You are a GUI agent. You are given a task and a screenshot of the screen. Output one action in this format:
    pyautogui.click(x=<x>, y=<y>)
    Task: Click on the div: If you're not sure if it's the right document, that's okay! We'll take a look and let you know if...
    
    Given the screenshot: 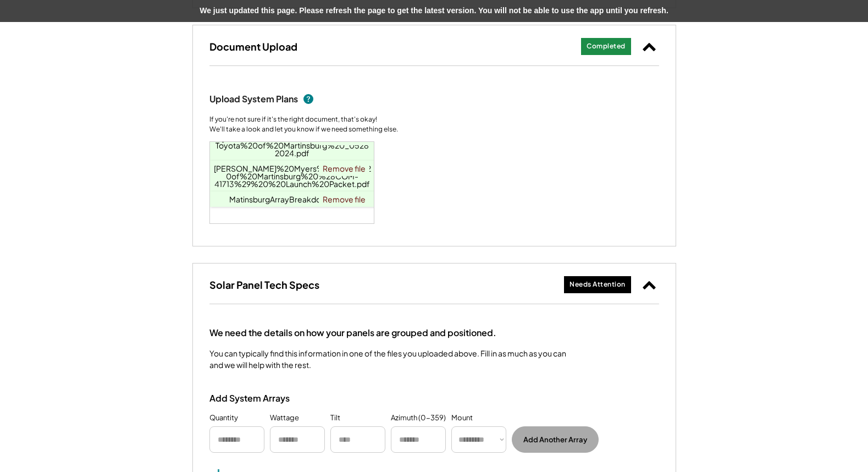 What is the action you would take?
    pyautogui.click(x=304, y=124)
    